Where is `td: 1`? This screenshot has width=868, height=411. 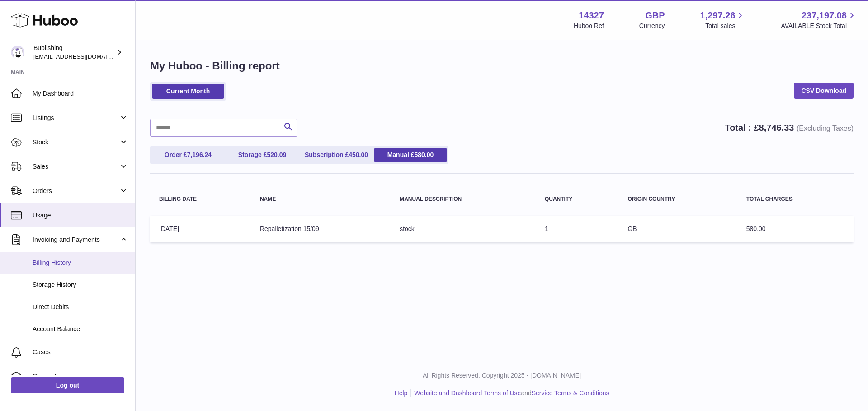 td: 1 is located at coordinates (577, 229).